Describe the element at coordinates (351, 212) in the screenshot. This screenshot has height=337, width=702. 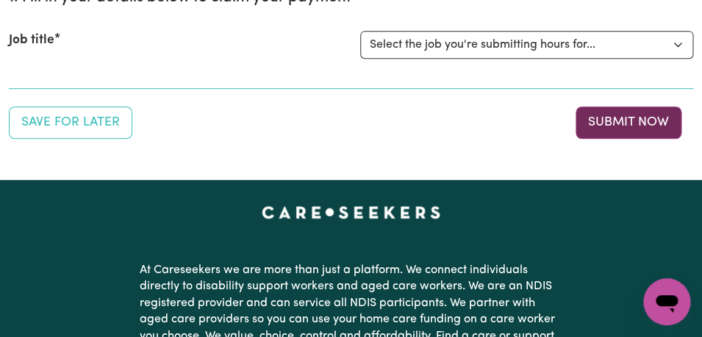
I see `a: Careseekers home page` at that location.